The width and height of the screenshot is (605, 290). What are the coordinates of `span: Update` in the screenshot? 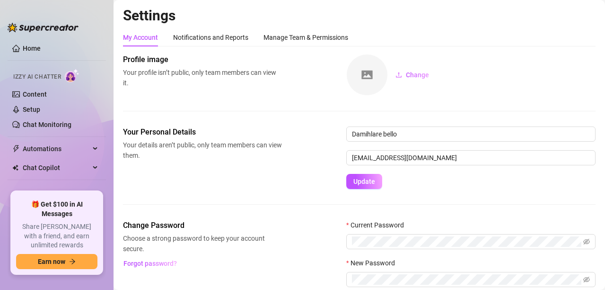 It's located at (364, 181).